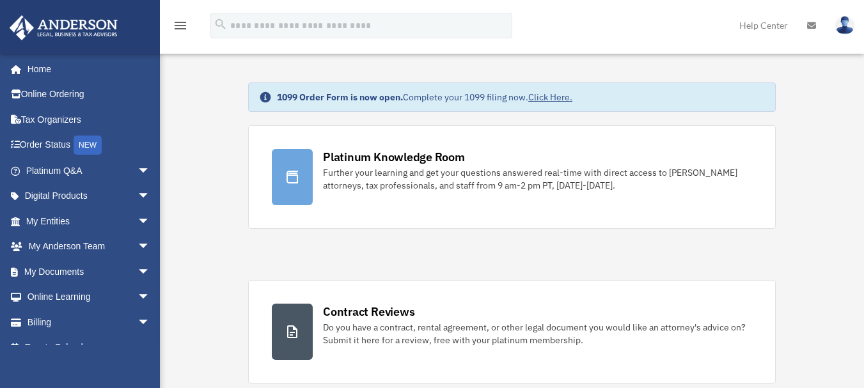 This screenshot has width=864, height=388. Describe the element at coordinates (340, 97) in the screenshot. I see `strong: 1099 Order Form is now open.` at that location.